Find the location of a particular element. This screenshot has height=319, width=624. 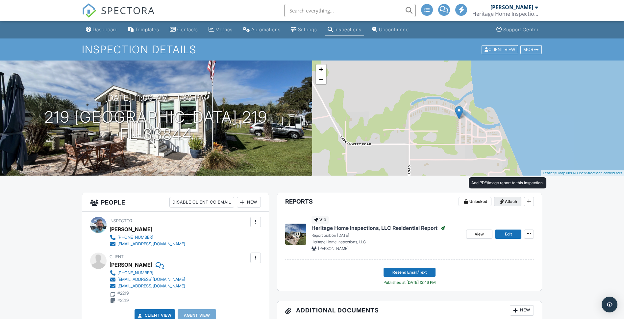

a: © OpenStreetMap contributors is located at coordinates (598, 173).